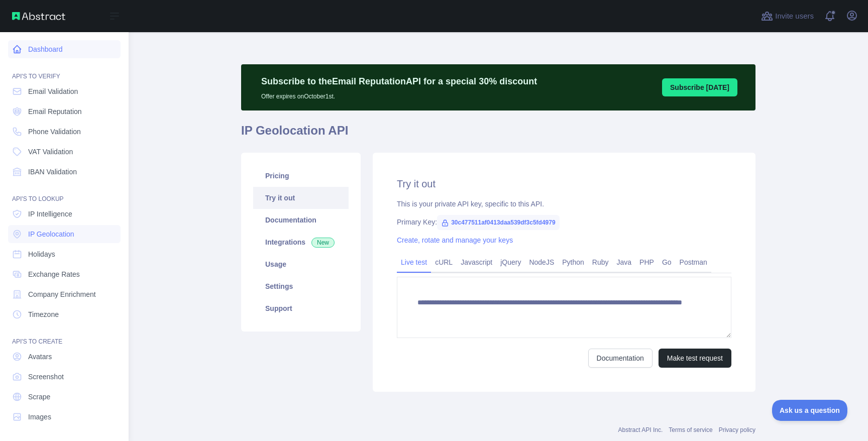 This screenshot has width=868, height=441. I want to click on span: VAT Validation, so click(50, 152).